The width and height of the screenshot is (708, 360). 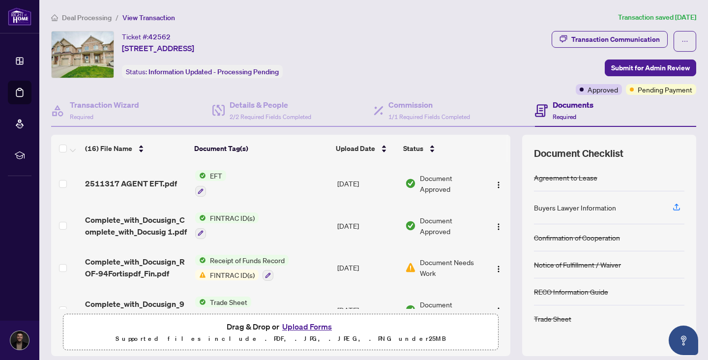 What do you see at coordinates (210, 183) in the screenshot?
I see `button: Status IconEFT` at bounding box center [210, 183].